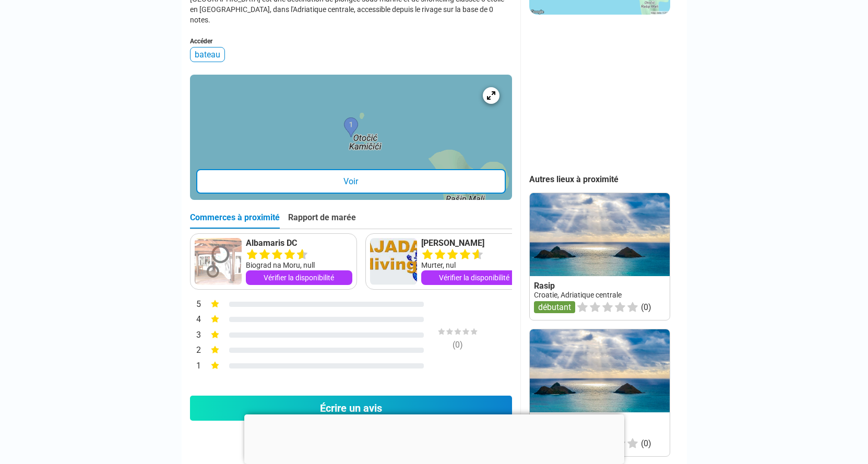 Image resolution: width=868 pixels, height=464 pixels. What do you see at coordinates (438, 265) in the screenshot?
I see `font: Murter, nul` at bounding box center [438, 265].